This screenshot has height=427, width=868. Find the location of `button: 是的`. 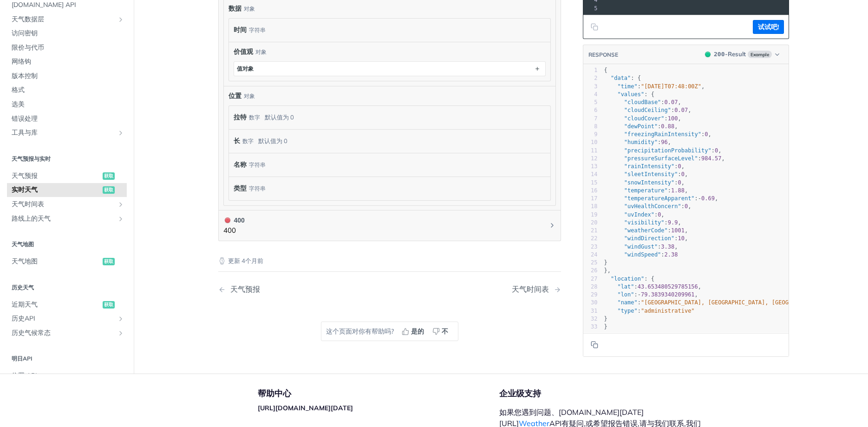

button: 是的 is located at coordinates (414, 332).